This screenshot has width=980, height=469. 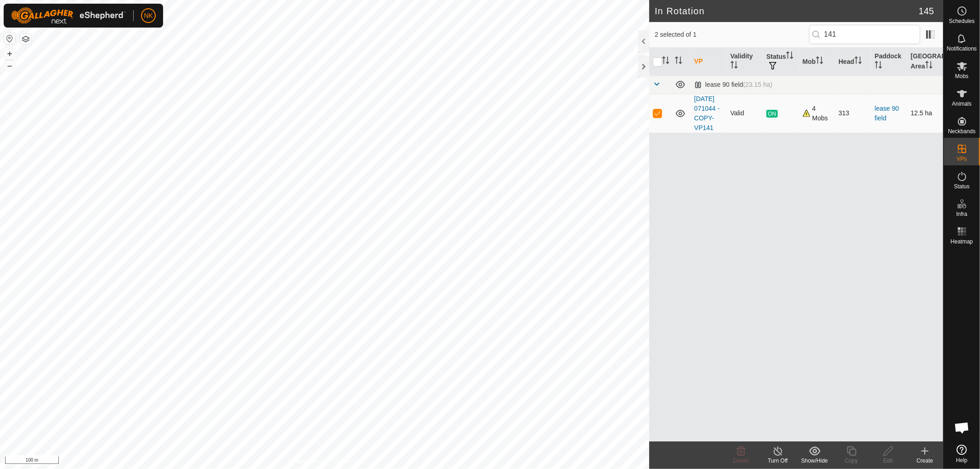 I want to click on th: VP, so click(x=708, y=61).